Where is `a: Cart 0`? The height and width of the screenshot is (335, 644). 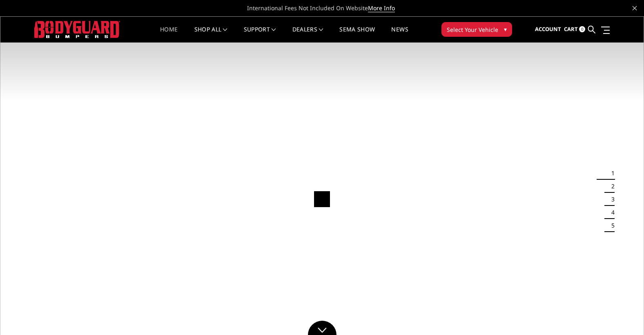
a: Cart 0 is located at coordinates (575, 29).